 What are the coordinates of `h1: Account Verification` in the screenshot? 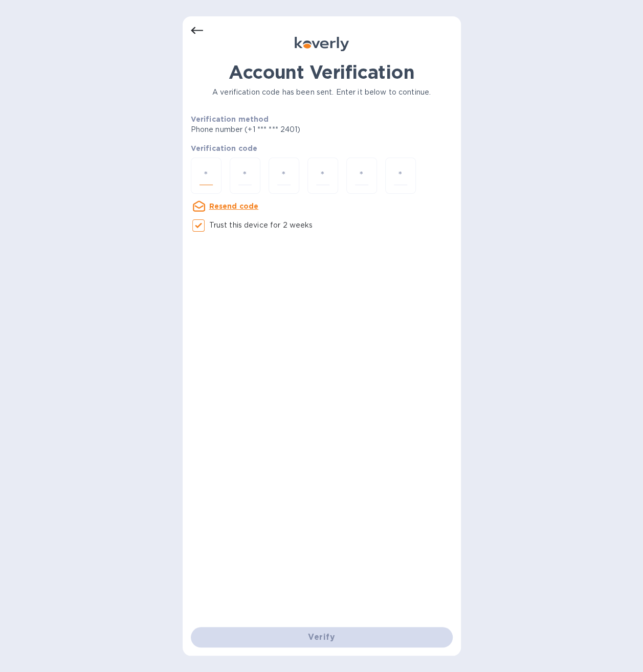 It's located at (322, 72).